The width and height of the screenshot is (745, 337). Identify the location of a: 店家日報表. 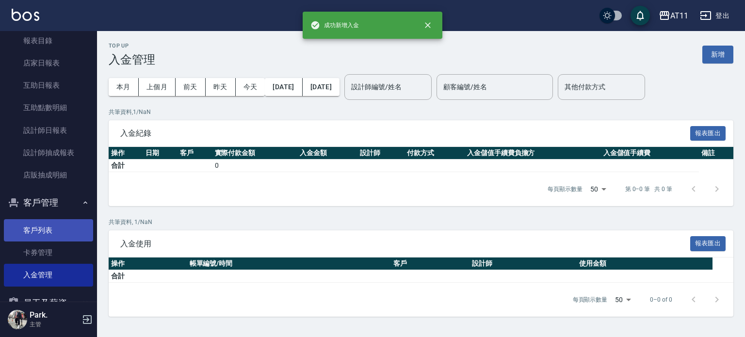
(49, 63).